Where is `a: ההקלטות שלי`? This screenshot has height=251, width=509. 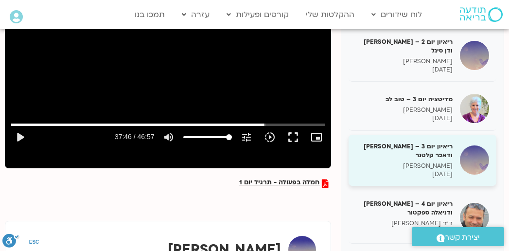 a: ההקלטות שלי is located at coordinates (330, 15).